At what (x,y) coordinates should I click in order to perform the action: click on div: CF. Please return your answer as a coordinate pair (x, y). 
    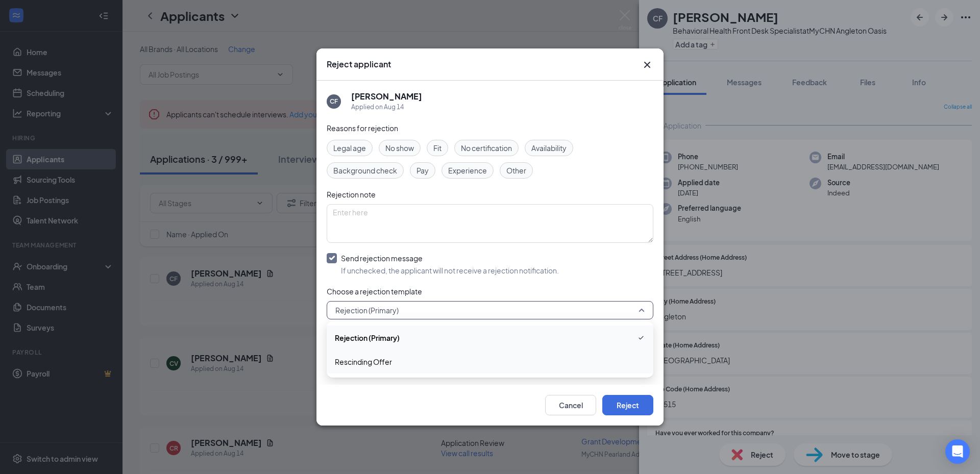
    Looking at the image, I should click on (334, 101).